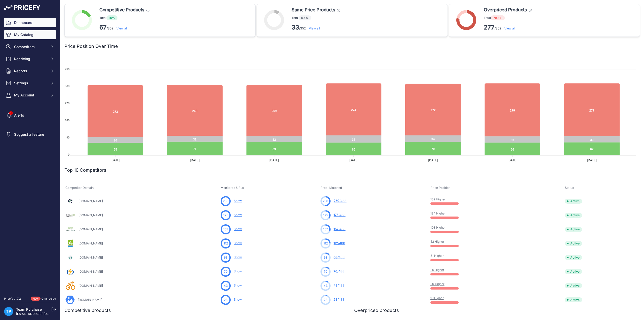 The height and width of the screenshot is (320, 644). I want to click on strong: 67, so click(103, 27).